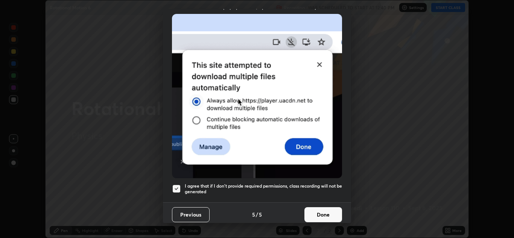 The height and width of the screenshot is (238, 514). What do you see at coordinates (191, 215) in the screenshot?
I see `button: Previous` at bounding box center [191, 215].